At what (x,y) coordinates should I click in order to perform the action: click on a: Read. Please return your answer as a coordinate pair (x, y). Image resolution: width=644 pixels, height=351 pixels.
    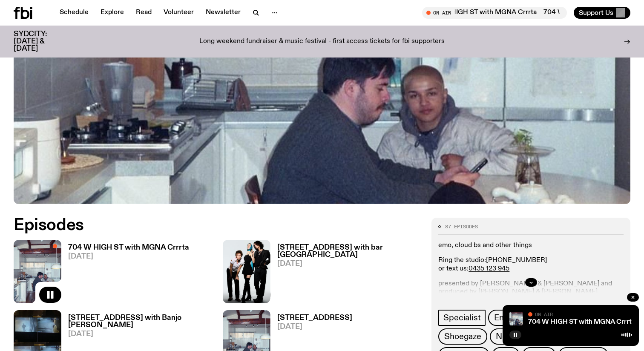
    Looking at the image, I should click on (143, 13).